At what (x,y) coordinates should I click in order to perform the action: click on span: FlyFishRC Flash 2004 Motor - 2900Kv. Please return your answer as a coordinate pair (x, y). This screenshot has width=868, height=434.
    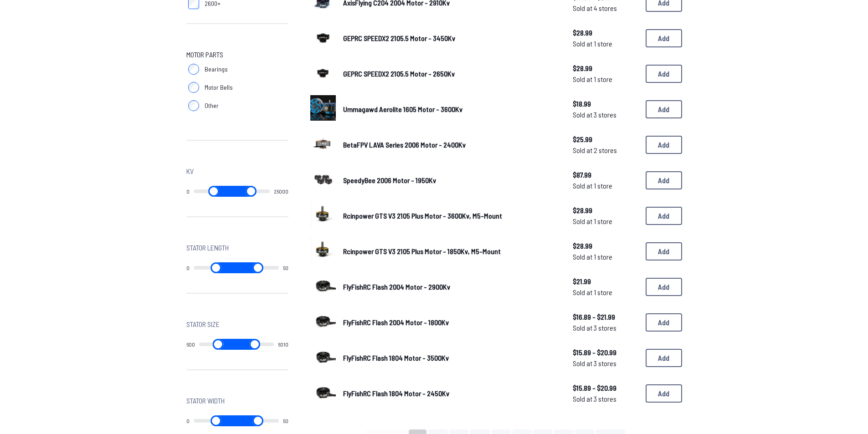
    Looking at the image, I should click on (397, 287).